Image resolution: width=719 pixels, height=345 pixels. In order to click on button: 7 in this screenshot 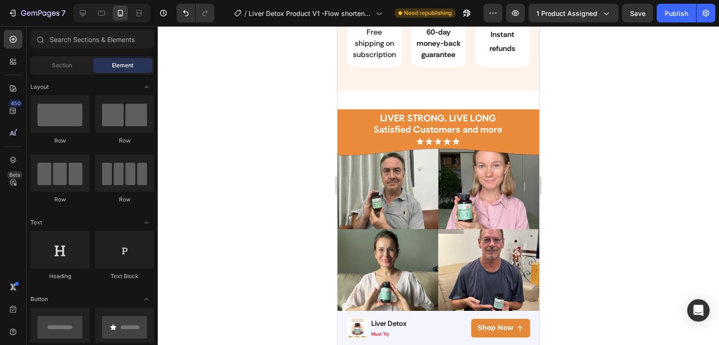, I will do `click(37, 13)`.